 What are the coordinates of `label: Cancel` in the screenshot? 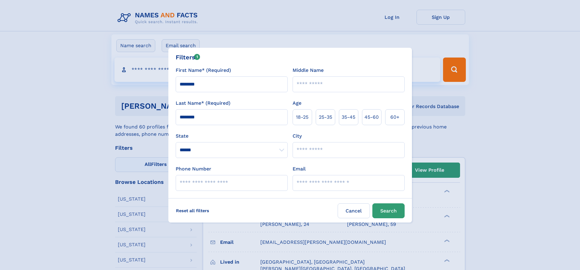 It's located at (353, 211).